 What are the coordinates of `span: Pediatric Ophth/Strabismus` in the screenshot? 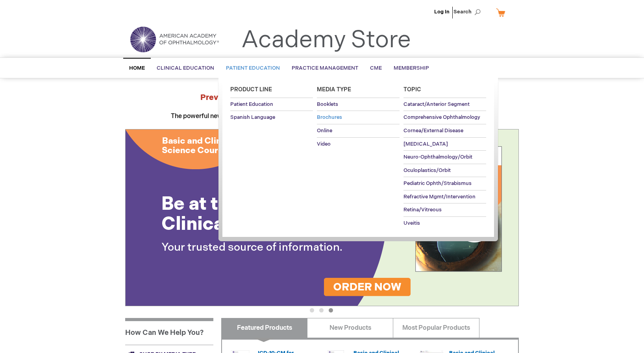 It's located at (437, 184).